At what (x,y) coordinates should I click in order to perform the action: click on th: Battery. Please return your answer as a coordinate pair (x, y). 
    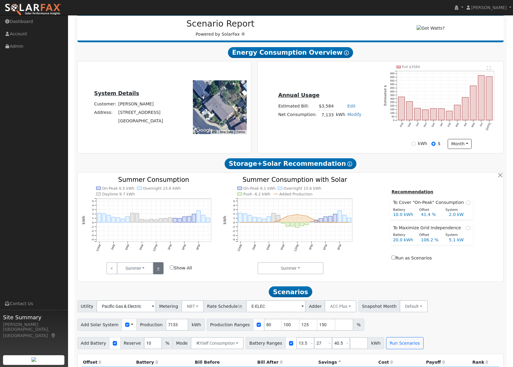
    Looking at the image, I should click on (132, 363).